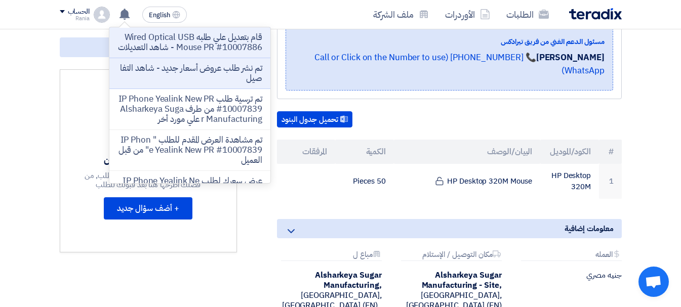 Image resolution: width=681 pixels, height=307 pixels. Describe the element at coordinates (570, 152) in the screenshot. I see `th: الكود/الموديل` at that location.